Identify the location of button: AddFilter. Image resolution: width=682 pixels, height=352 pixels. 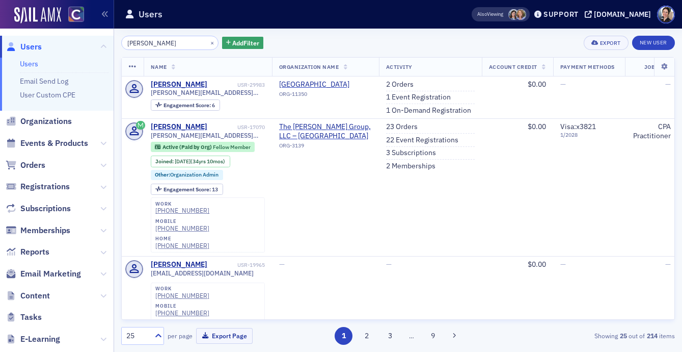
(243, 43).